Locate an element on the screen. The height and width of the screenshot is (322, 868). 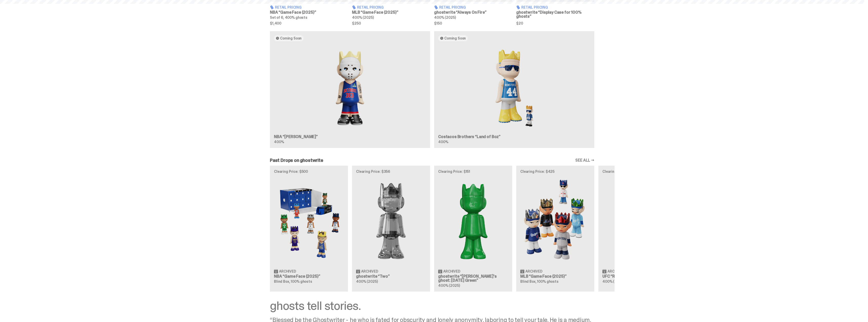
img: Land of Boz is located at coordinates (514, 88).